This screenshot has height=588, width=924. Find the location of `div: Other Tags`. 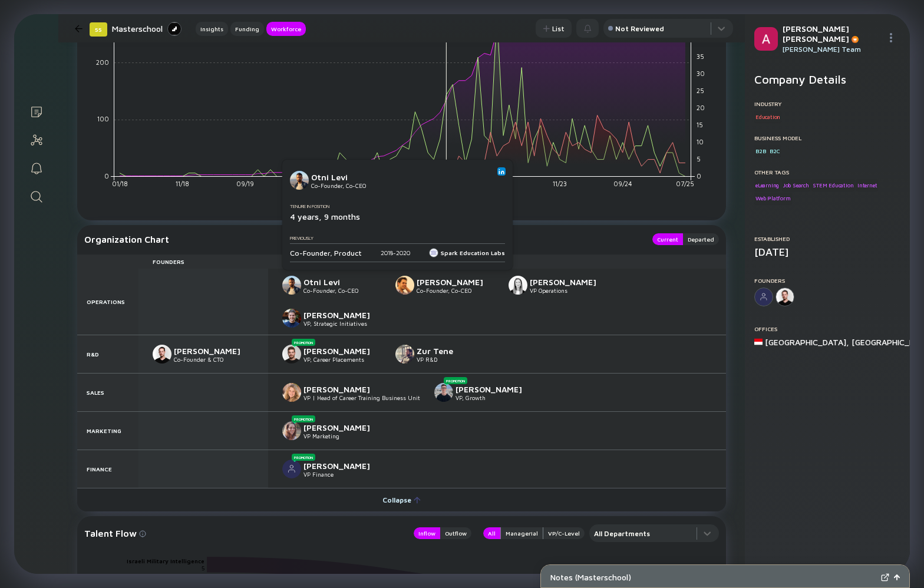

div: Other Tags is located at coordinates (828, 172).